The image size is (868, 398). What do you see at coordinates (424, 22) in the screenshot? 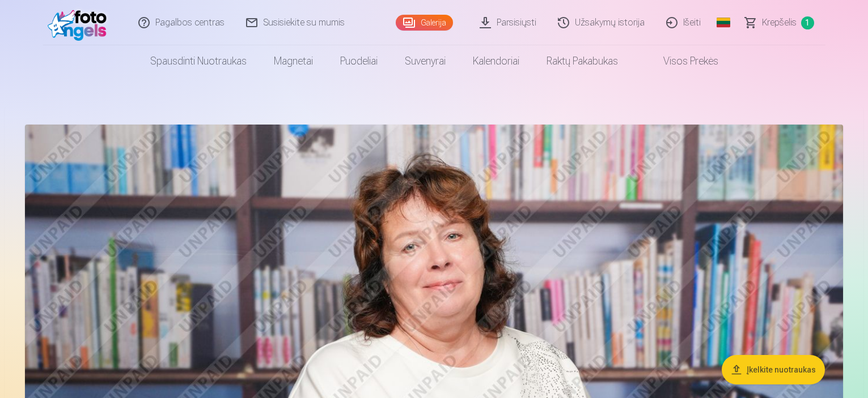
I see `a: Galerija` at bounding box center [424, 22].